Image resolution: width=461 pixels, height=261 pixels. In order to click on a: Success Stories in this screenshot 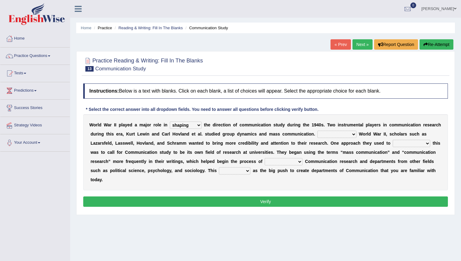, I will do `click(35, 107)`.